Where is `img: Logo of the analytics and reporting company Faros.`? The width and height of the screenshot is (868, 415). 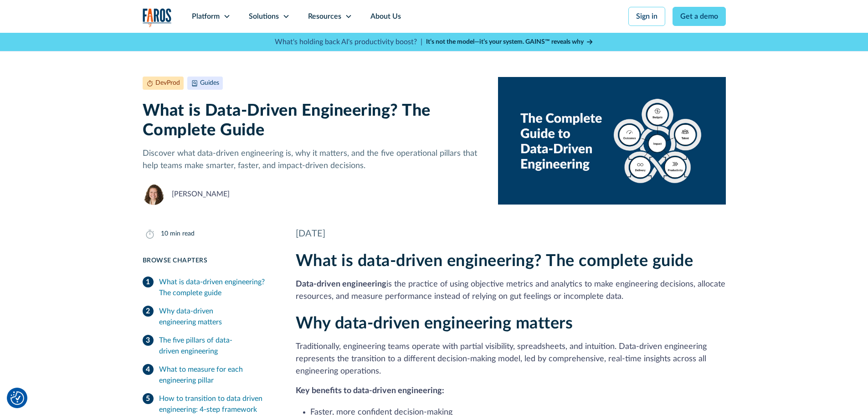
img: Logo of the analytics and reporting company Faros. is located at coordinates (157, 17).